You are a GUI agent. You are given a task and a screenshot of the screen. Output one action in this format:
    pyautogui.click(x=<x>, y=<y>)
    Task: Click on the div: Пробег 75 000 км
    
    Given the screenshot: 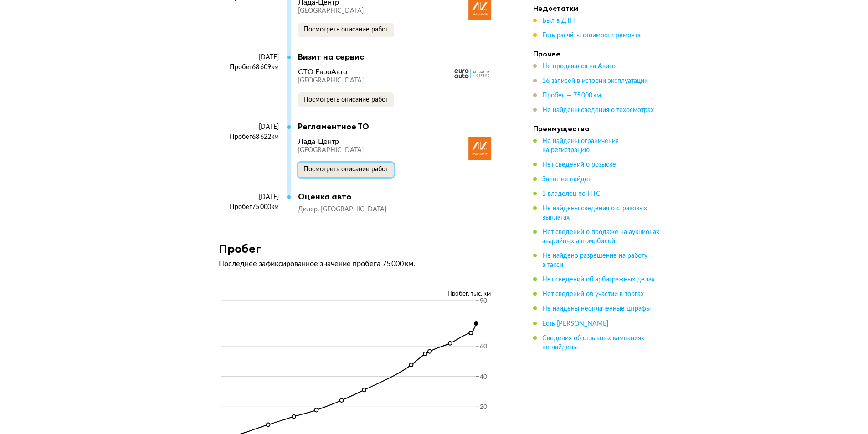 What is the action you would take?
    pyautogui.click(x=249, y=208)
    